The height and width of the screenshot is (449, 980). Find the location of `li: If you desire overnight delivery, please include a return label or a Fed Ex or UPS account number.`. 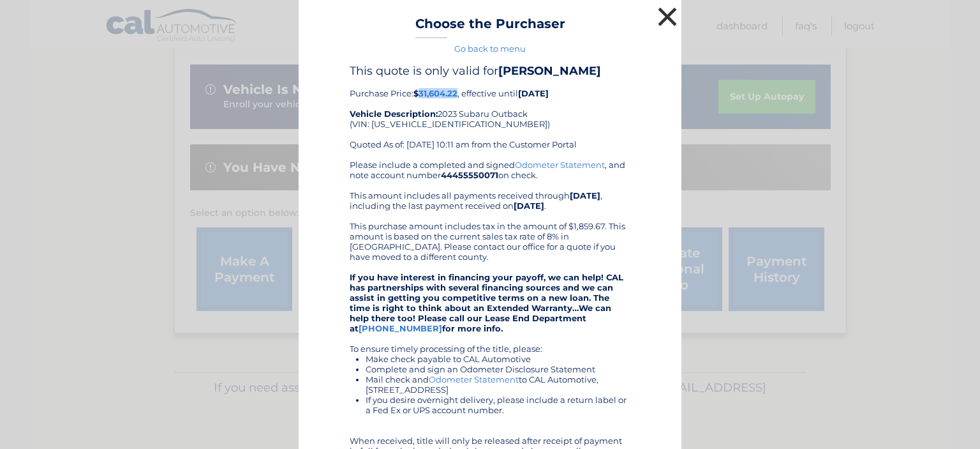

li: If you desire overnight delivery, please include a return label or a Fed Ex or UPS account number. is located at coordinates (498, 405).